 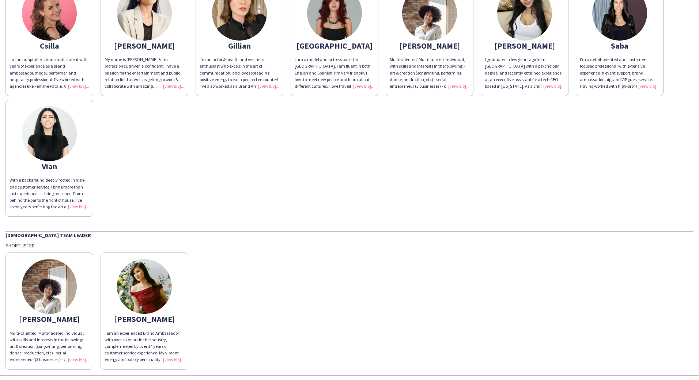 What do you see at coordinates (49, 287) in the screenshot?
I see `img: thumb-ccd8f9e4-34f5-45c6-b702-e2d621c1b25d.jpg` at bounding box center [49, 287].